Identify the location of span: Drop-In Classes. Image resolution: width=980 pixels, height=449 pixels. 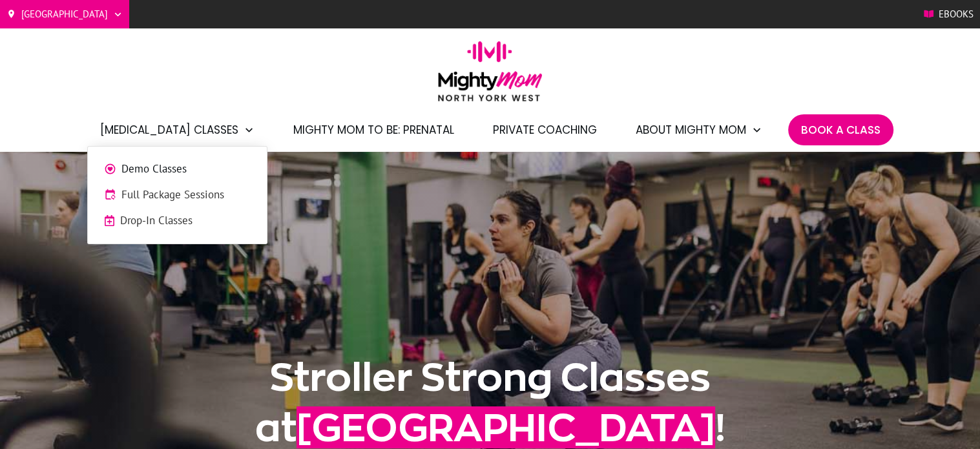
(185, 221).